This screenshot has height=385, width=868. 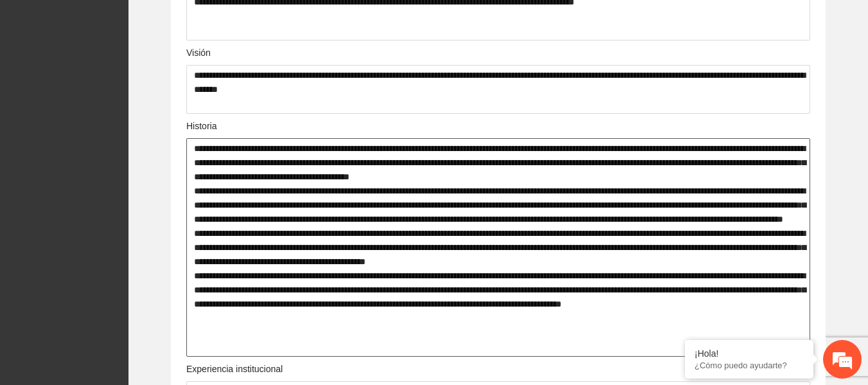 I want to click on label: Historia, so click(x=201, y=126).